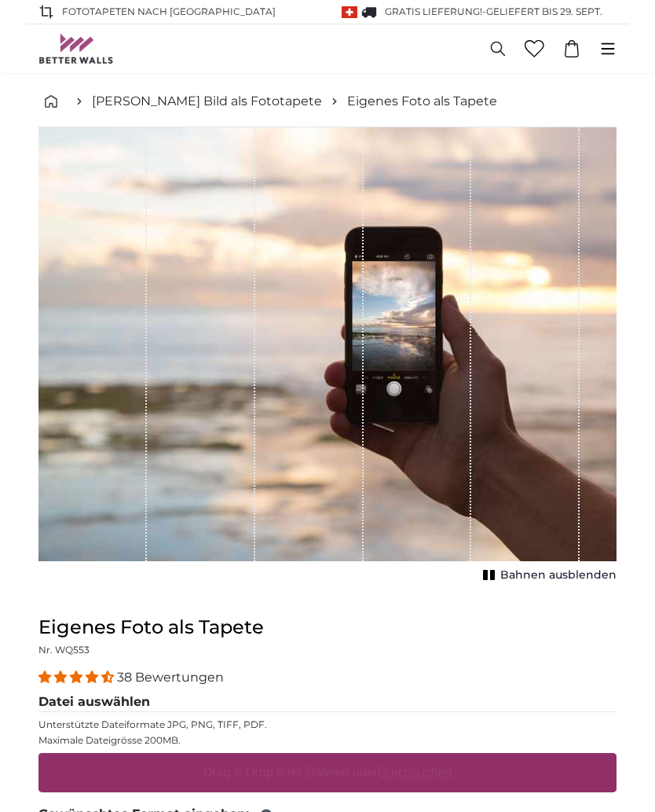  I want to click on img: Betterwalls, so click(76, 49).